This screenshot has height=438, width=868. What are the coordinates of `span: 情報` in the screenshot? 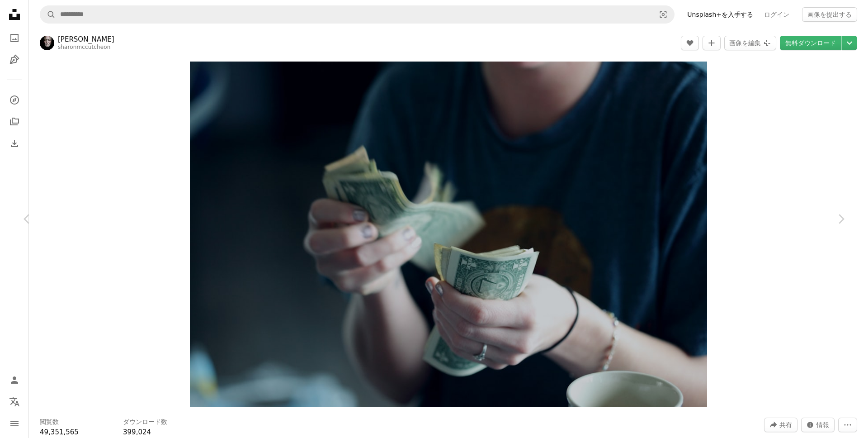 It's located at (823, 424).